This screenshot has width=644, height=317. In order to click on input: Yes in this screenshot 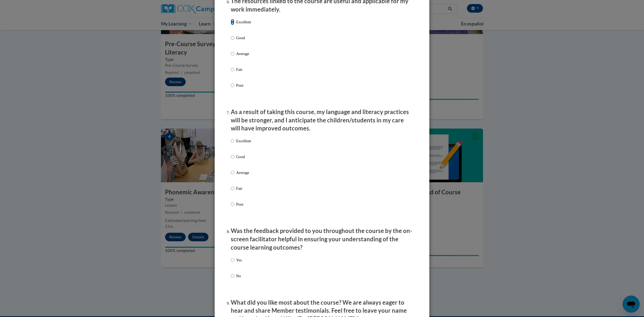, I will do `click(232, 260)`.